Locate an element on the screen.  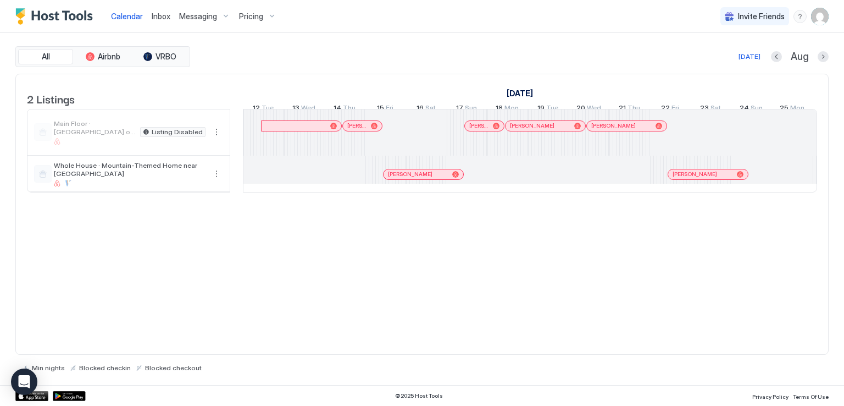
span: 16 is located at coordinates (420, 109).